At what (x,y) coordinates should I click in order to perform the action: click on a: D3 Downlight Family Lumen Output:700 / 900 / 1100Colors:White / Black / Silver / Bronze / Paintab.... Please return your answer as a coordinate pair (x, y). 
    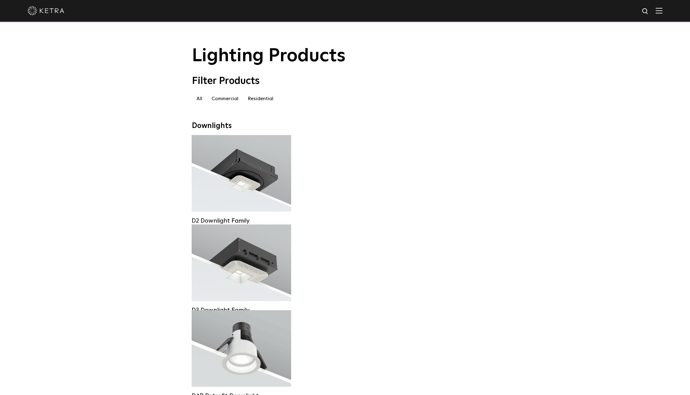
    Looking at the image, I should click on (241, 263).